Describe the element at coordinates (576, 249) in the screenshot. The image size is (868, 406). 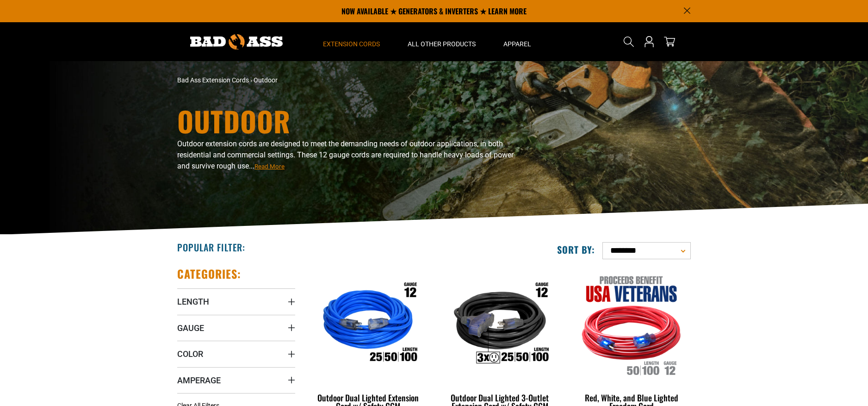
I see `label: Sort by:` at that location.